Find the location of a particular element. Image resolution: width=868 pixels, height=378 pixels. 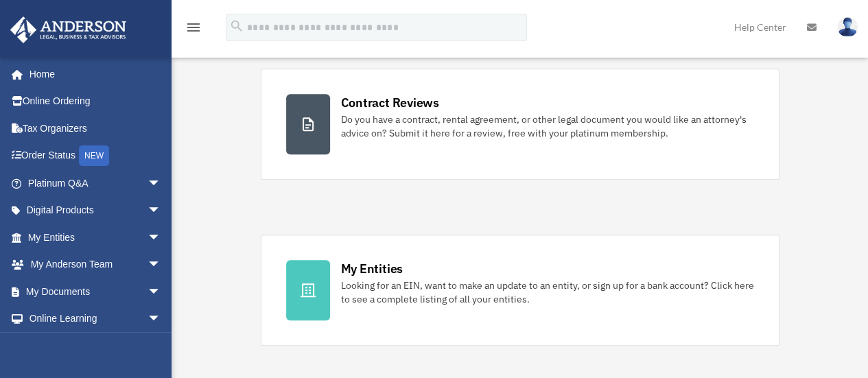

a: menu is located at coordinates (193, 30).